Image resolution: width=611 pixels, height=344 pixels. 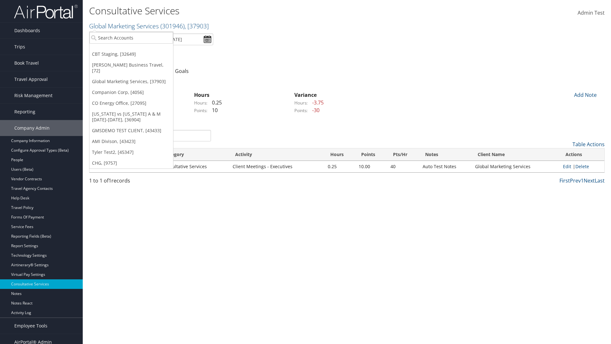 I want to click on span: -30, so click(x=314, y=110).